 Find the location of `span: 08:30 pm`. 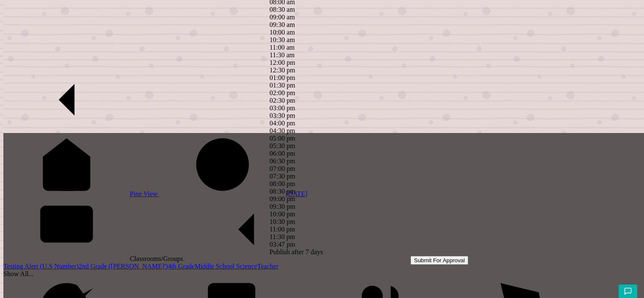

span: 08:30 pm is located at coordinates (282, 191).